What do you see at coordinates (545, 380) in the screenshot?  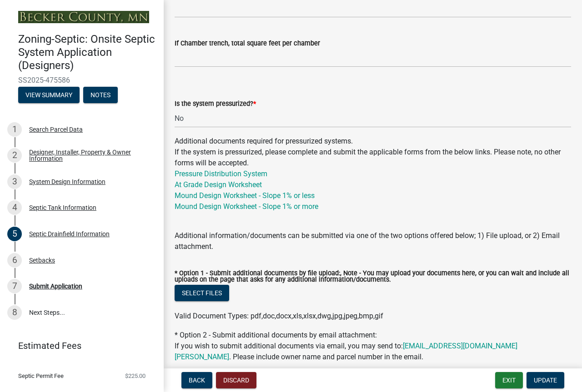 I see `span: Update` at bounding box center [545, 380].